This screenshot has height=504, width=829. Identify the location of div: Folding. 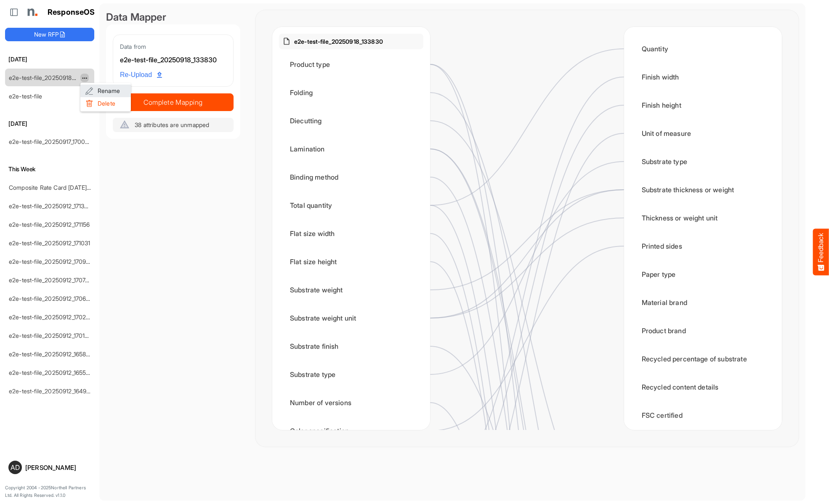
(351, 93).